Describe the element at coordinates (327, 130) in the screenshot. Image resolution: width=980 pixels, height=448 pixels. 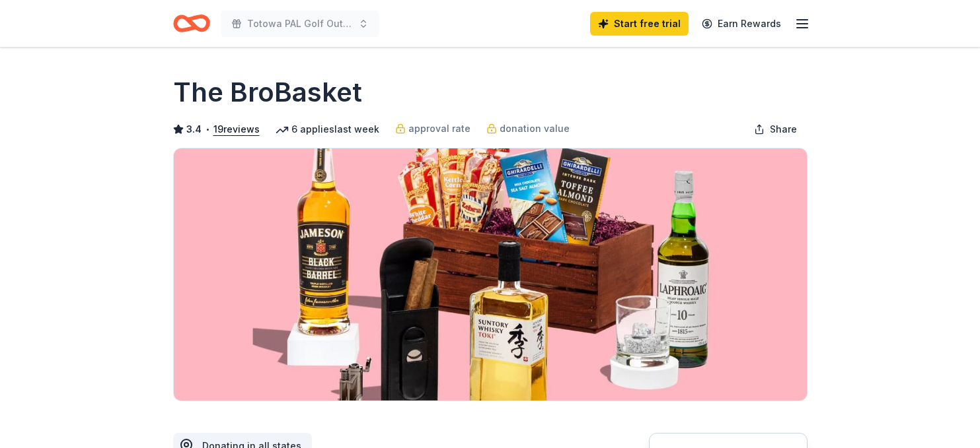
I see `div: 6 applies last week` at that location.